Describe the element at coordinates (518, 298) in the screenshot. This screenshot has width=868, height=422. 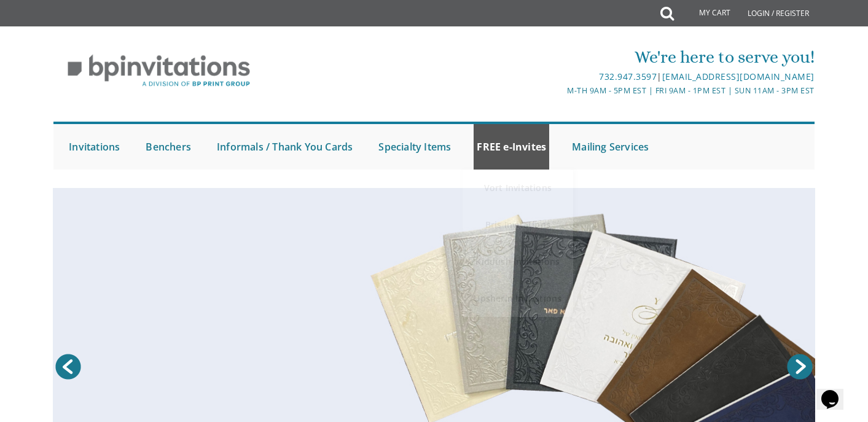
I see `a: Upsherin Invitations` at that location.